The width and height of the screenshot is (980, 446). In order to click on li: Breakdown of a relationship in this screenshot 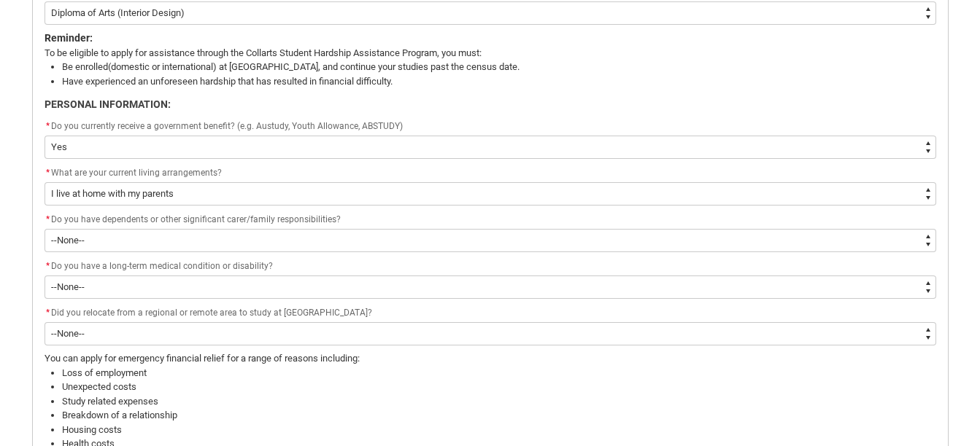, I will do `click(500, 416)`.